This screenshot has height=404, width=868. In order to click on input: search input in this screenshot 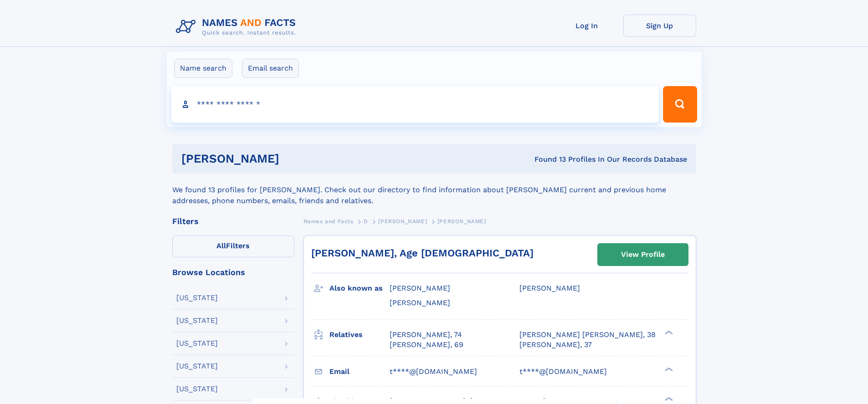, I will do `click(415, 104)`.